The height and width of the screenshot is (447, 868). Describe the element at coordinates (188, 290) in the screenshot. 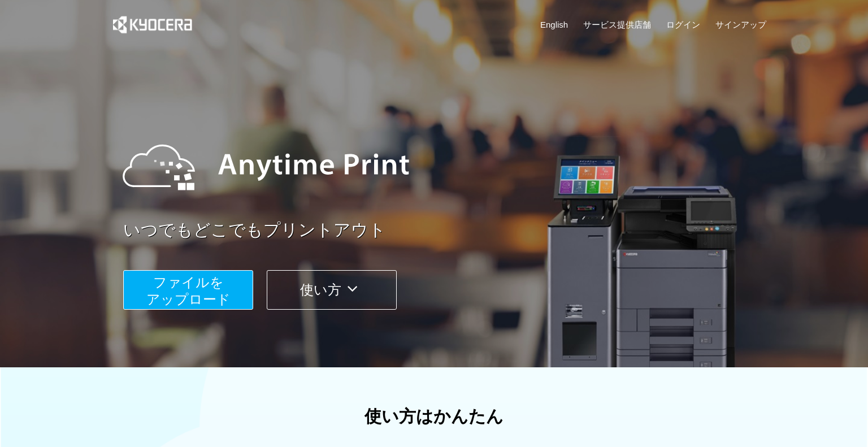

I see `span: ファイルを ​​アップロード` at that location.